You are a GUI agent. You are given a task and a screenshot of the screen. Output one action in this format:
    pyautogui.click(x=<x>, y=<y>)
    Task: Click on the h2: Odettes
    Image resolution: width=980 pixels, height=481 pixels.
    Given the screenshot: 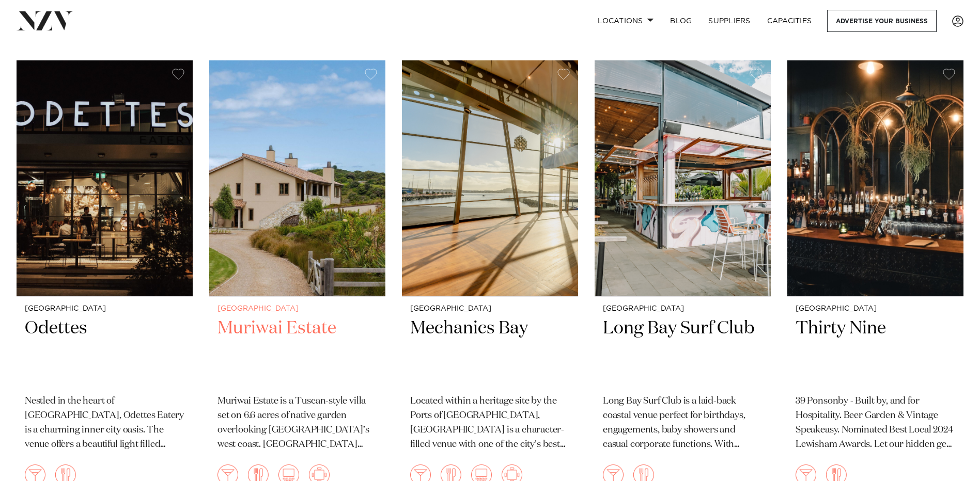 What is the action you would take?
    pyautogui.click(x=104, y=352)
    